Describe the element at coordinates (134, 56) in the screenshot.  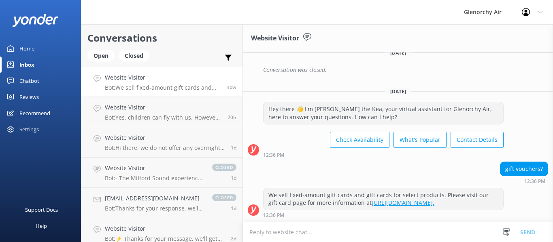
I see `div: Closed` at that location.